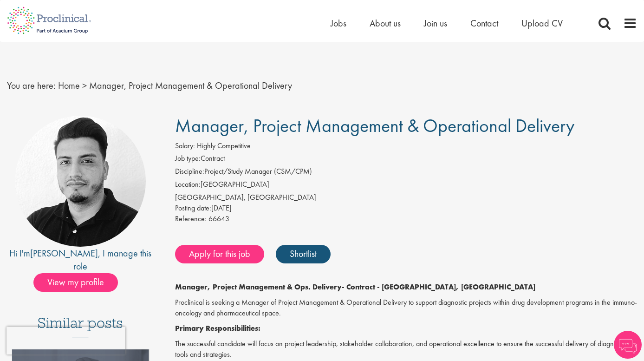 This screenshot has width=644, height=361. I want to click on p: Proclinical is seeking a Manager of Project Management & Operational Delivery to support diagnost..., so click(406, 307).